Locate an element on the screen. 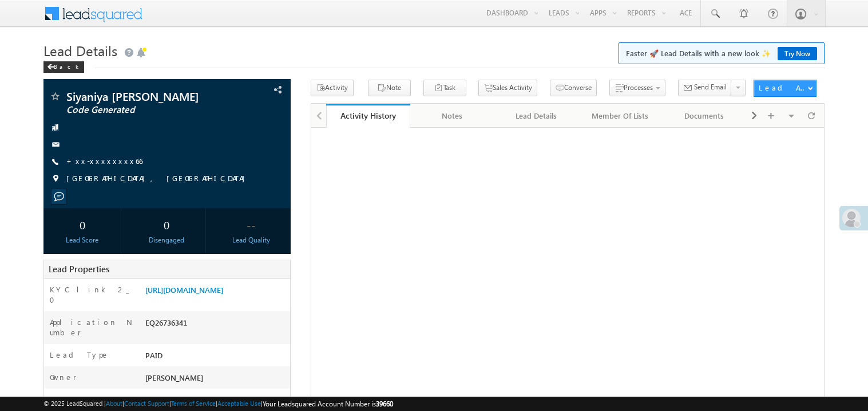 The image size is (868, 411). div: Member Of Lists is located at coordinates (619, 116).